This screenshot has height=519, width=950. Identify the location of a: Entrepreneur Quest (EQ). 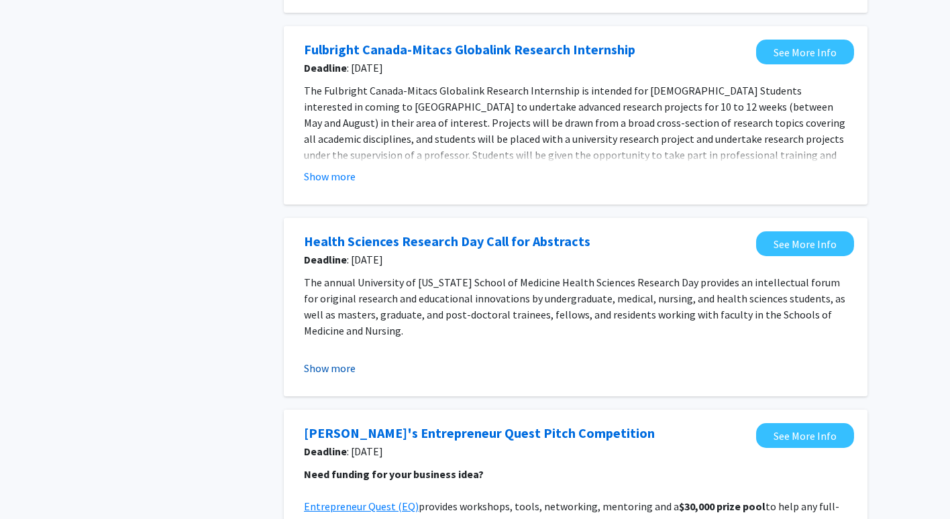
(361, 506).